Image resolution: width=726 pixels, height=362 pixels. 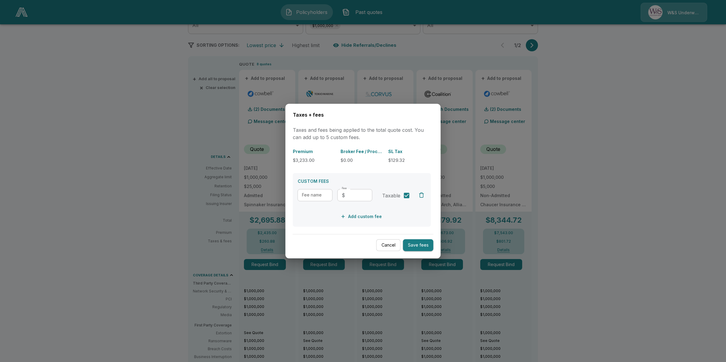 What do you see at coordinates (391, 195) in the screenshot?
I see `span: Taxable` at bounding box center [391, 195].